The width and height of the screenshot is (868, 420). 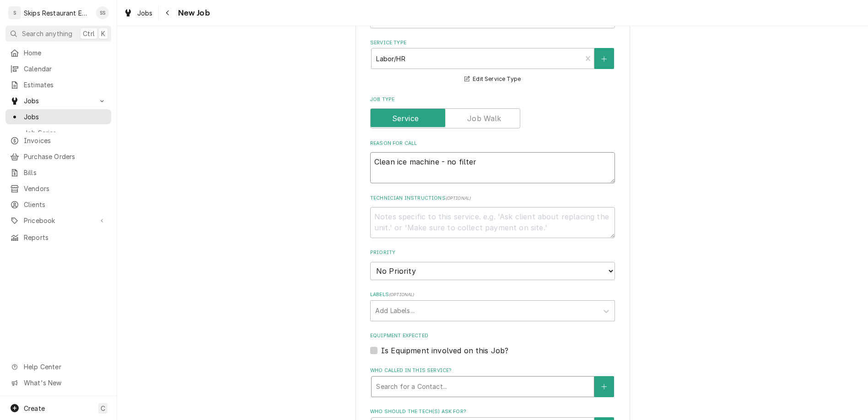 I want to click on span: Reports, so click(x=65, y=237).